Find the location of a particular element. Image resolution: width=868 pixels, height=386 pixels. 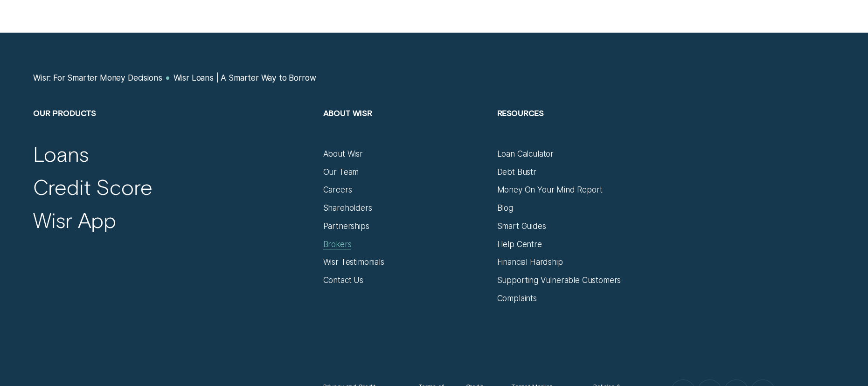

div: Supporting Vulnerable Customers is located at coordinates (559, 280).